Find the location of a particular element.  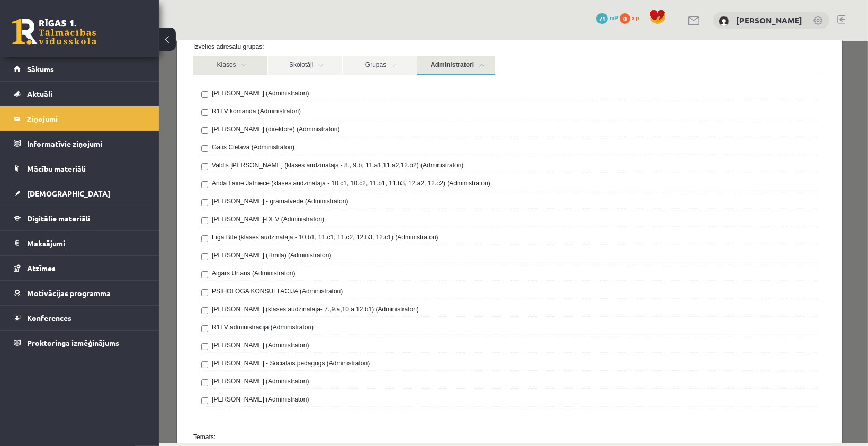

a: Klases is located at coordinates (72, 24).